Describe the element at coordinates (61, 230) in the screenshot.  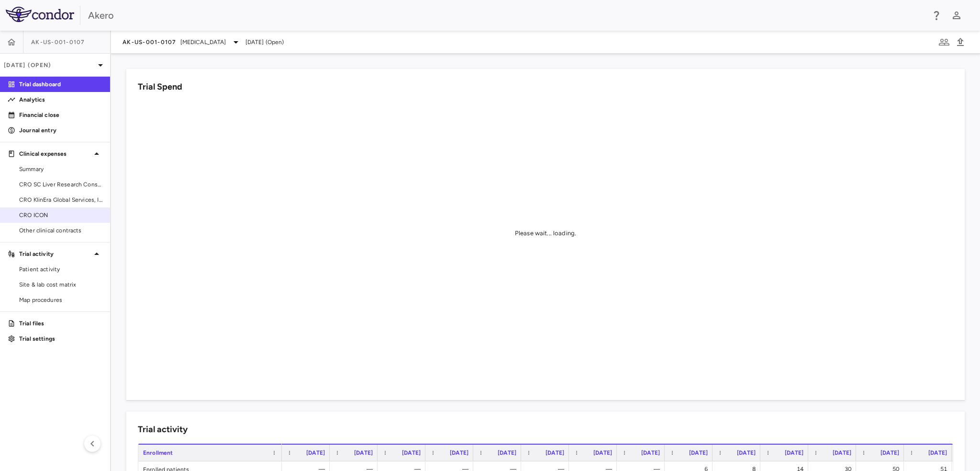
I see `span: Other clinical contracts` at that location.